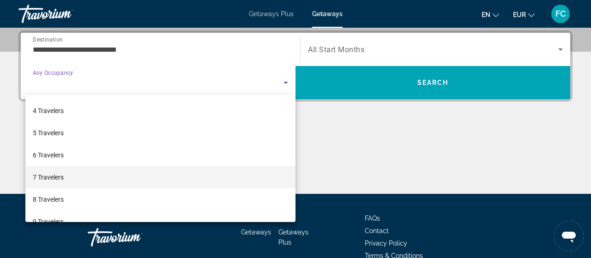  I want to click on span: 8 Travelers, so click(48, 199).